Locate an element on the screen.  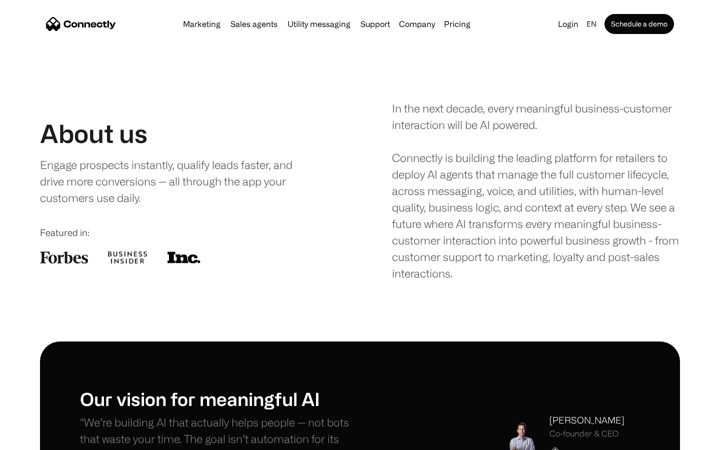
a: Marketing is located at coordinates (201, 24).